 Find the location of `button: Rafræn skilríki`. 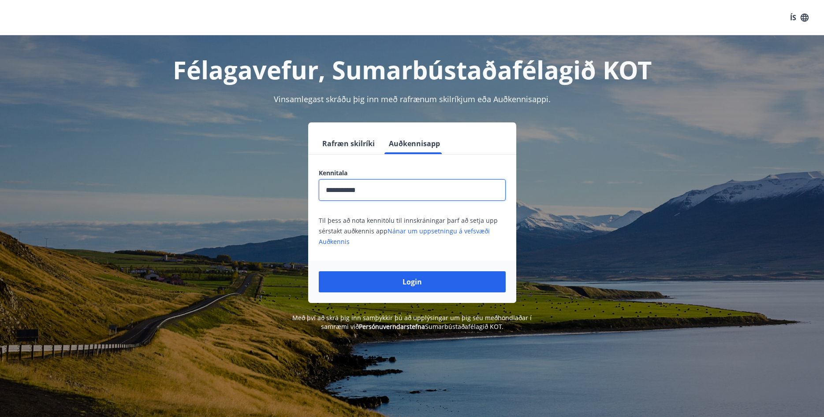

button: Rafræn skilríki is located at coordinates (348, 144).